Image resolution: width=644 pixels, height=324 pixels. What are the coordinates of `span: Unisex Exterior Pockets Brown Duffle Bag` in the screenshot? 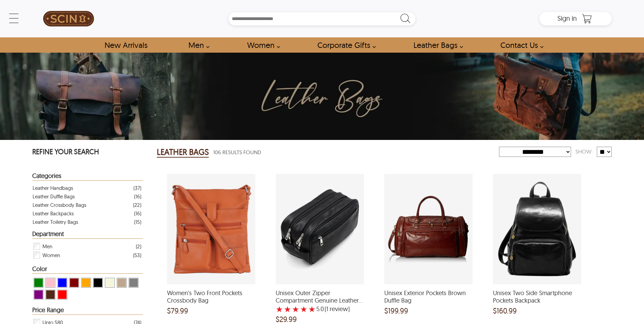 It's located at (429, 297).